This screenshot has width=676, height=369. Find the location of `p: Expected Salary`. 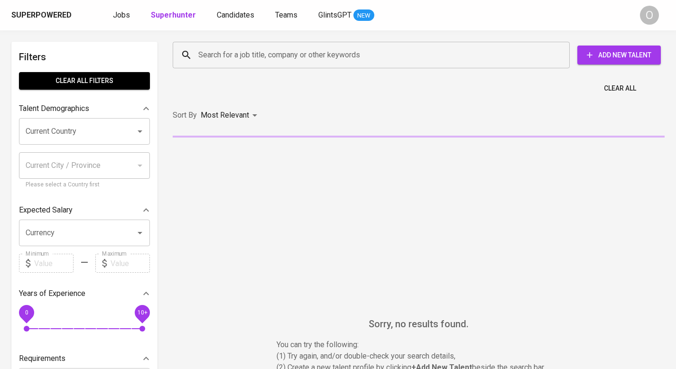

p: Expected Salary is located at coordinates (46, 210).